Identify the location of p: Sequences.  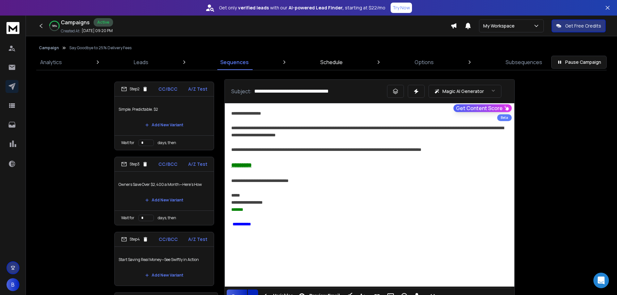
(234, 62).